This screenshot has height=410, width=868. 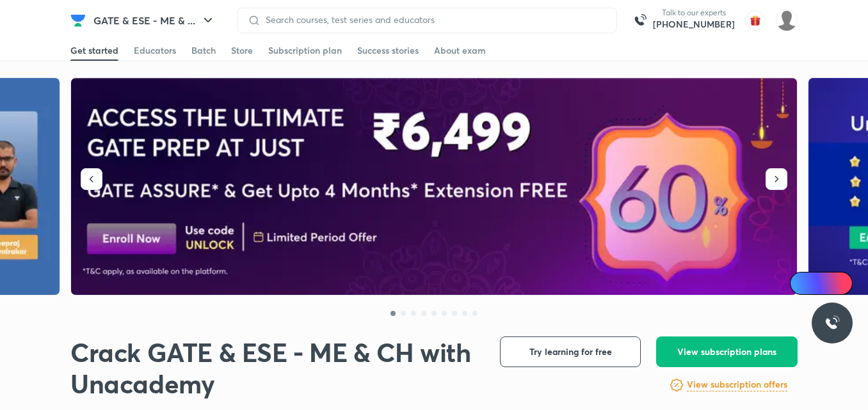 I want to click on div: About exam, so click(x=460, y=51).